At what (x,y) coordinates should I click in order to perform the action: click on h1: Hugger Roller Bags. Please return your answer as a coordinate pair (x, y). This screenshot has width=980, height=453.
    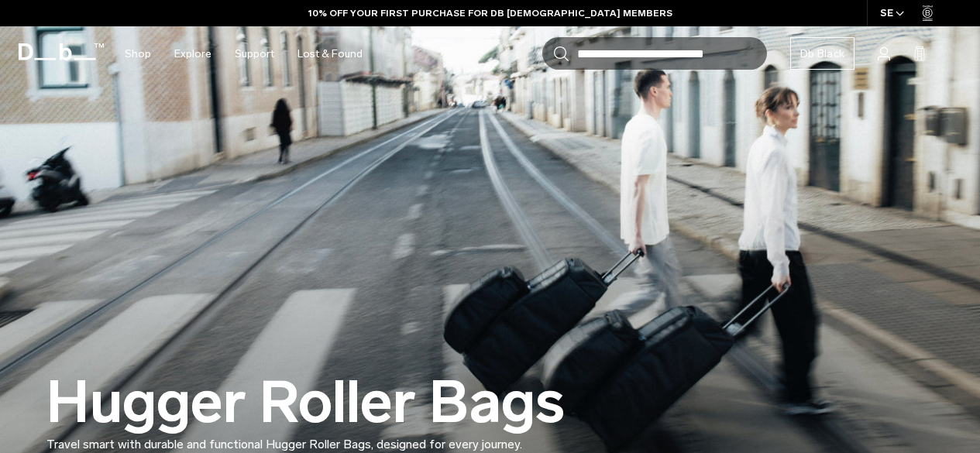
    Looking at the image, I should click on (306, 402).